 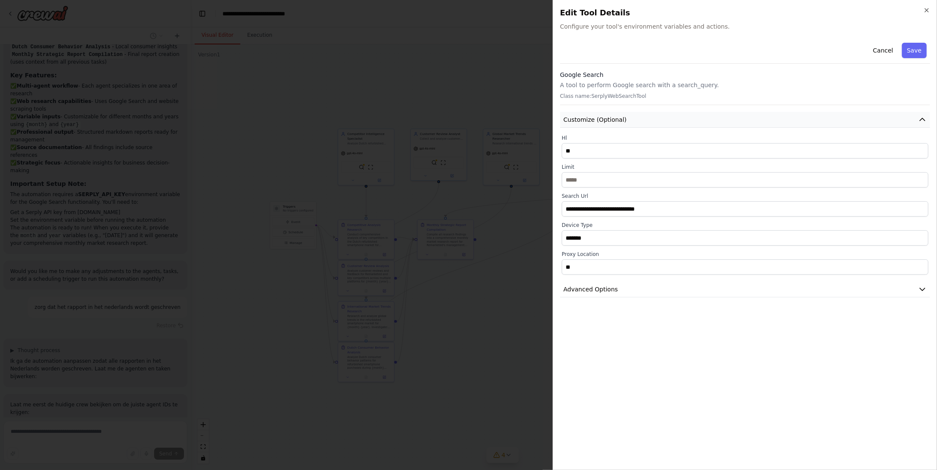 I want to click on span: Configure your tool's environment variables and actions., so click(x=745, y=26).